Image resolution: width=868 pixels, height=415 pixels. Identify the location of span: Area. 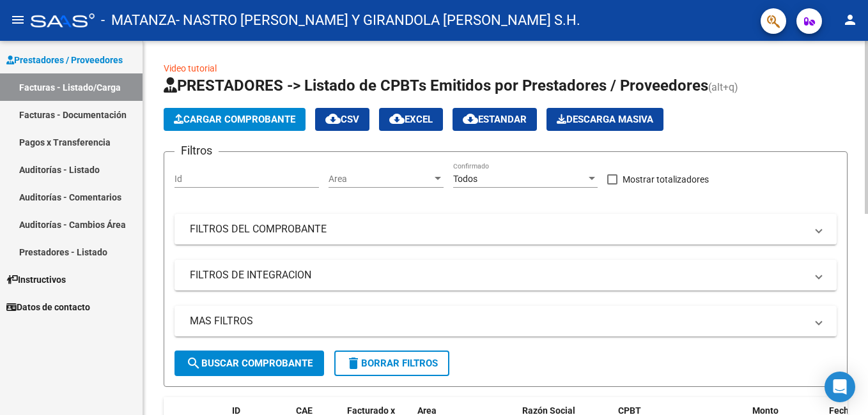
(380, 179).